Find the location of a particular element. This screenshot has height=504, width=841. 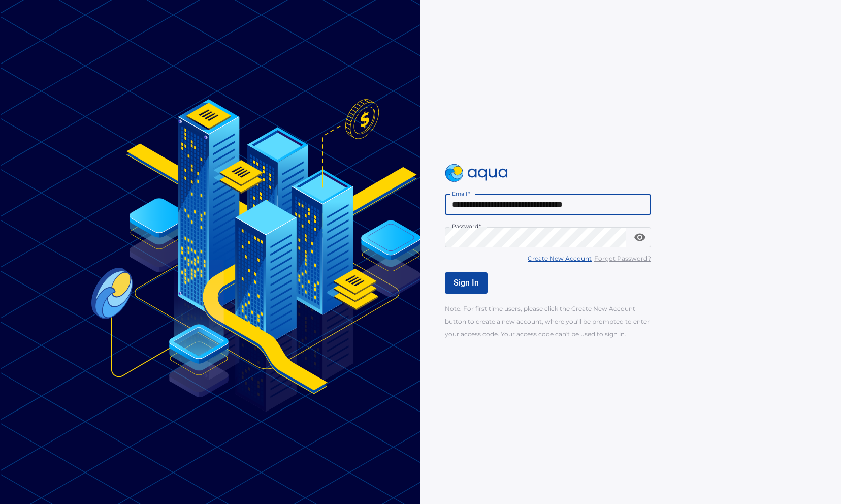

label: Email is located at coordinates (461, 194).